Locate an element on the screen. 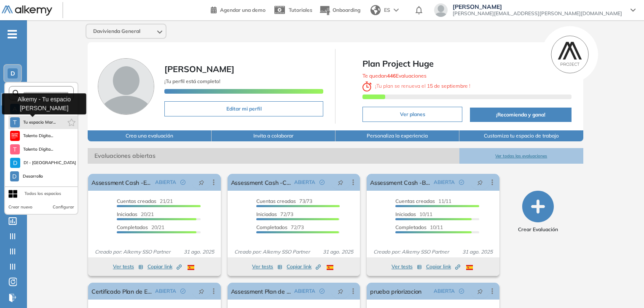  button: ¡Recomienda y gana! is located at coordinates (521, 115).